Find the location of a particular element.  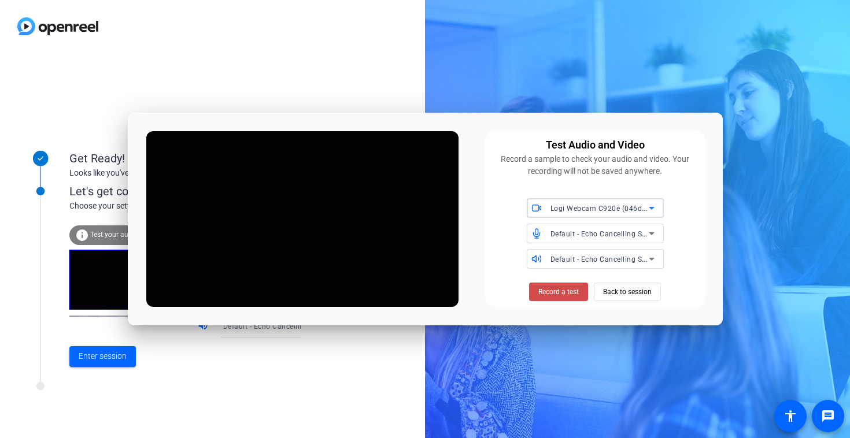

div: Let's get connected. is located at coordinates (197, 191).